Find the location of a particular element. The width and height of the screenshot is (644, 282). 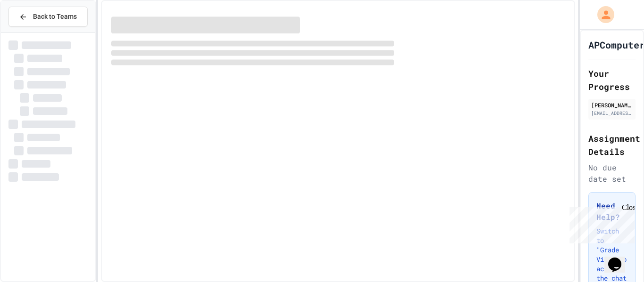

span: Back to Teams is located at coordinates (54, 17).